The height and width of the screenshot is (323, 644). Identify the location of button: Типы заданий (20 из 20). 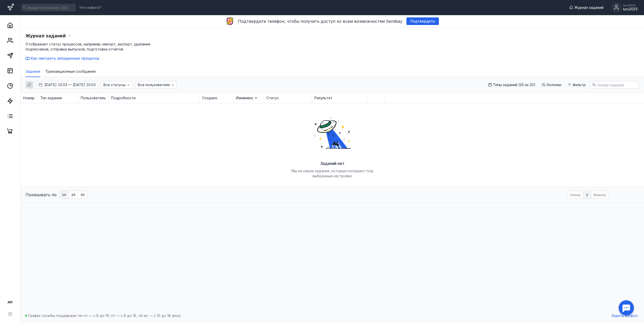
(512, 85).